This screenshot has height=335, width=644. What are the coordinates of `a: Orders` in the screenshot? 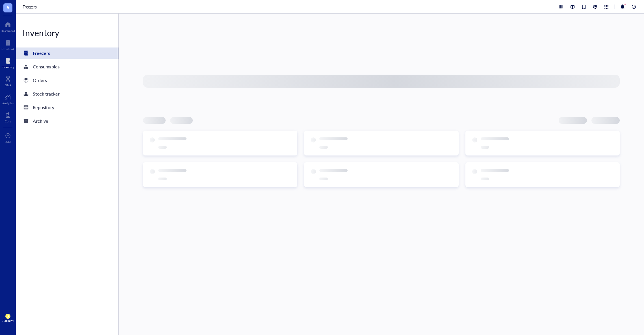 It's located at (67, 81).